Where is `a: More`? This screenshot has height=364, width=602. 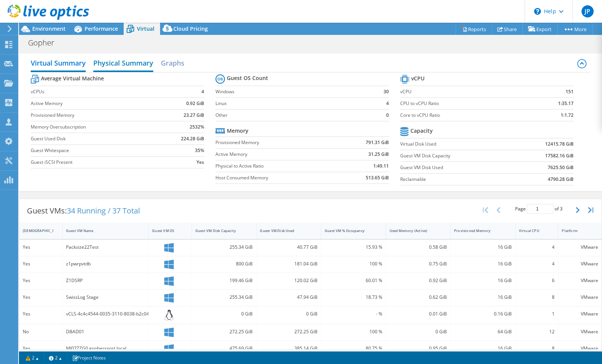
a: More is located at coordinates (575, 29).